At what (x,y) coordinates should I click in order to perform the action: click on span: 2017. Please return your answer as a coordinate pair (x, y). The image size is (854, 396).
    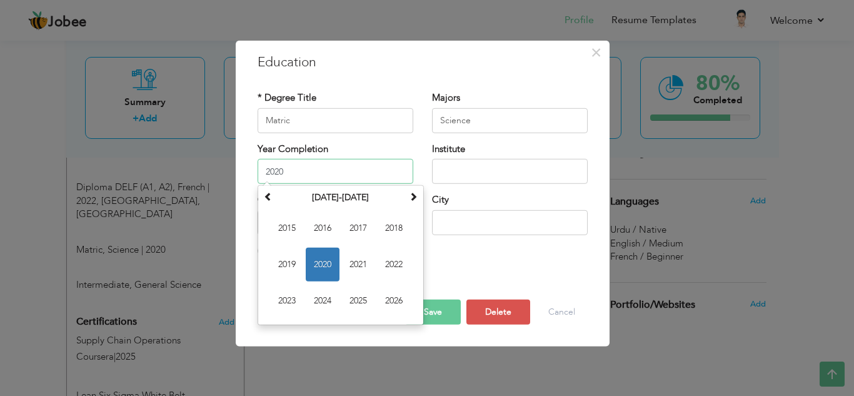
    Looking at the image, I should click on (358, 228).